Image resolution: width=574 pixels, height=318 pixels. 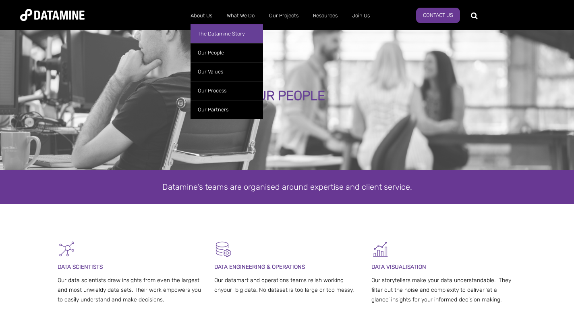 I want to click on img: Datamine, so click(x=52, y=15).